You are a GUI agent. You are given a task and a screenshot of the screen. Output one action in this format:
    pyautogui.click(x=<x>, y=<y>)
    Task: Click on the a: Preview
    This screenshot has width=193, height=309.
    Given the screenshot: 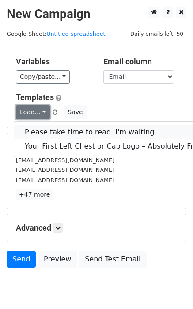 What is the action you would take?
    pyautogui.click(x=57, y=260)
    